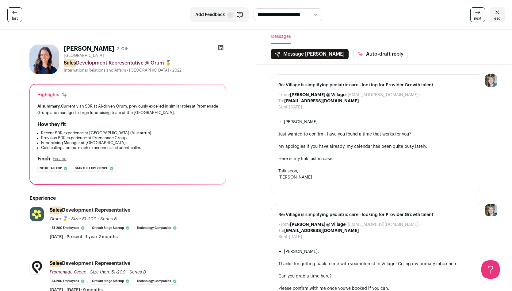  What do you see at coordinates (123, 49) in the screenshot?
I see `div: 2 YOE` at bounding box center [123, 49].